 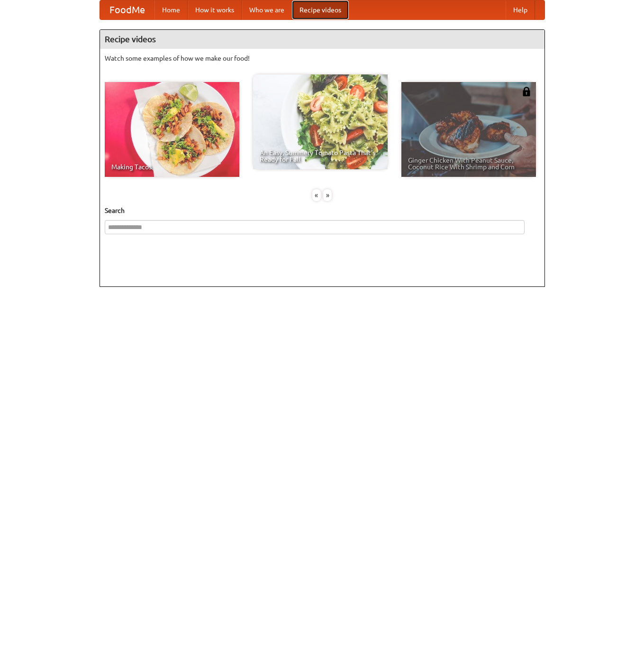 What do you see at coordinates (322, 40) in the screenshot?
I see `h4: Recipe videos` at bounding box center [322, 40].